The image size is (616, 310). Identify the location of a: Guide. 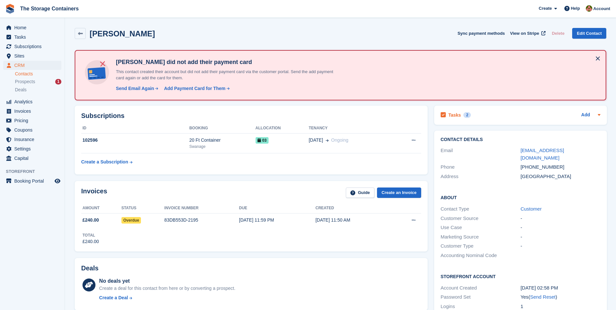
(360, 193).